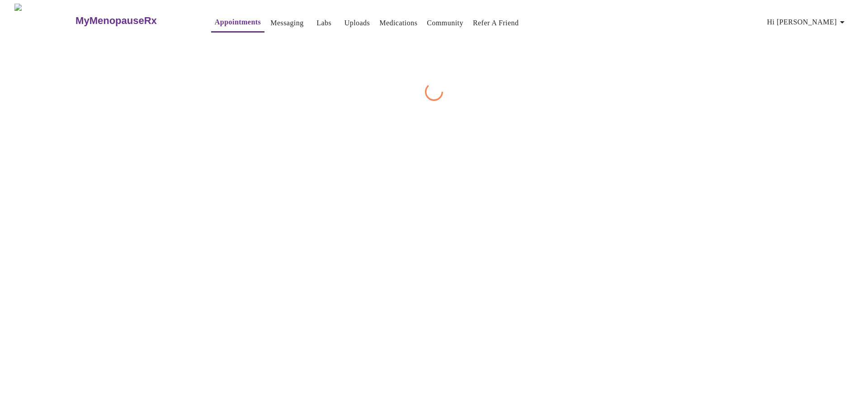  What do you see at coordinates (399, 23) in the screenshot?
I see `a: Medications` at bounding box center [399, 23].